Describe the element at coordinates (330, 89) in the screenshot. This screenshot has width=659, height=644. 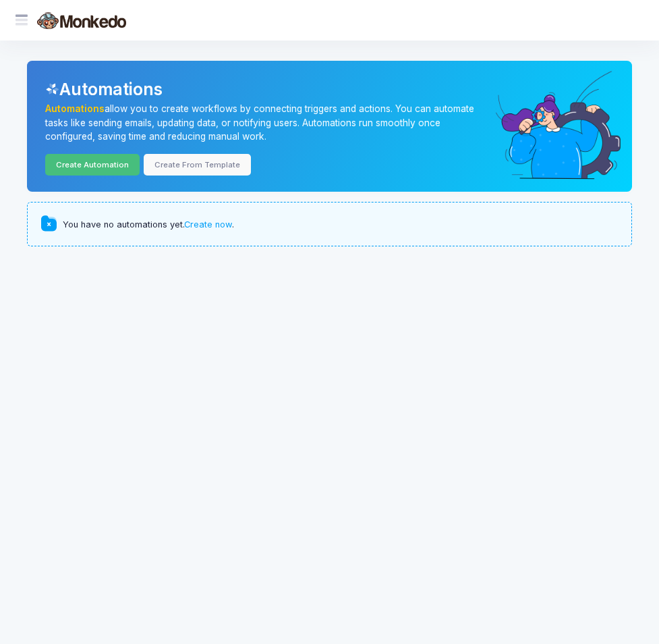
I see `div: Automations` at that location.